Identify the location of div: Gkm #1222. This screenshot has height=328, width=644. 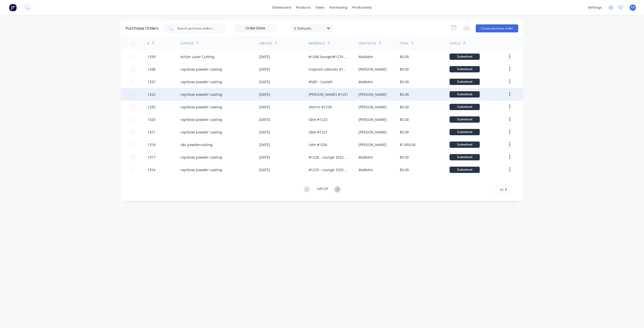
(318, 119).